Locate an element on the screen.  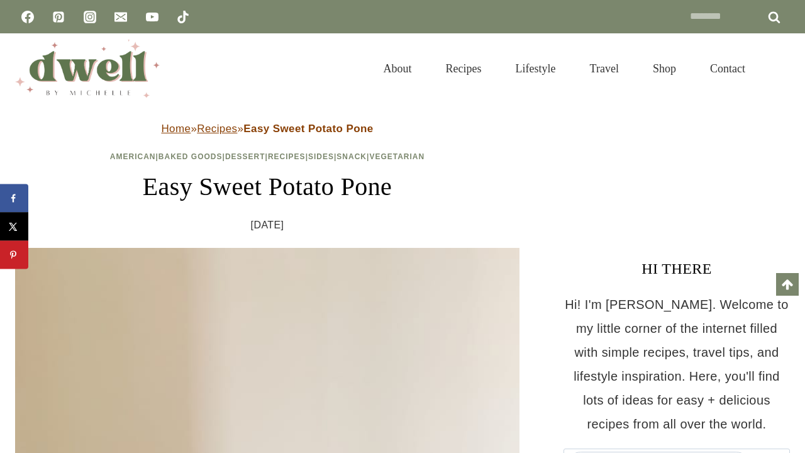
a: Facebook is located at coordinates (28, 17).